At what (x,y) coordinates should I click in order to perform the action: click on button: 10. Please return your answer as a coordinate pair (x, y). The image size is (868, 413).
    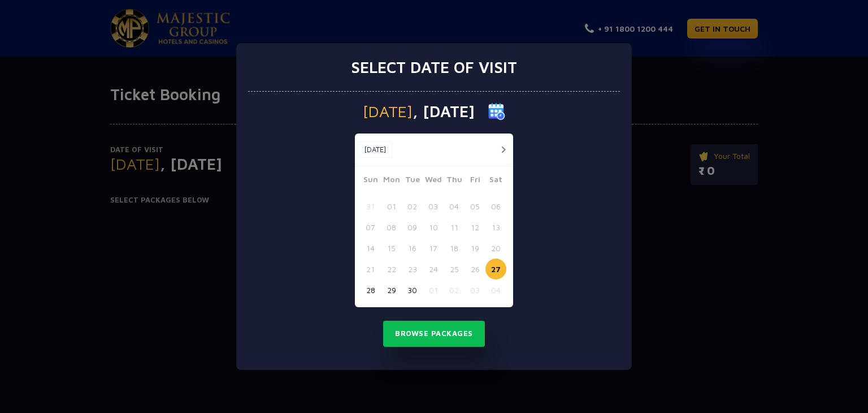
    Looking at the image, I should click on (433, 227).